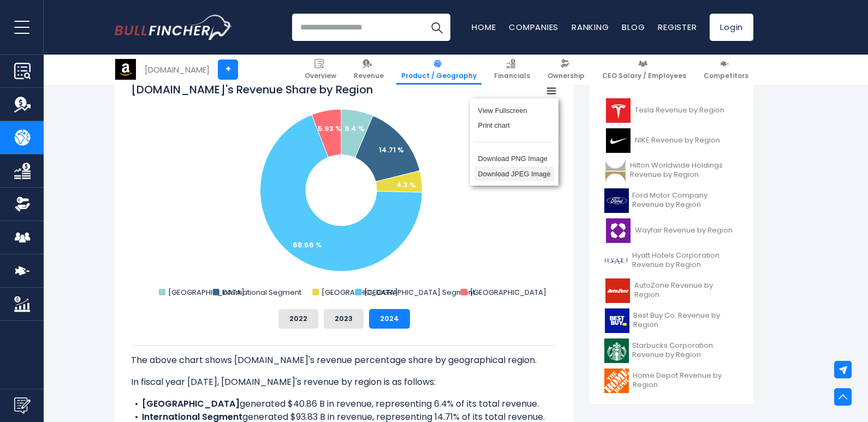 Image resolution: width=868 pixels, height=422 pixels. I want to click on img: AZO logo, so click(618, 291).